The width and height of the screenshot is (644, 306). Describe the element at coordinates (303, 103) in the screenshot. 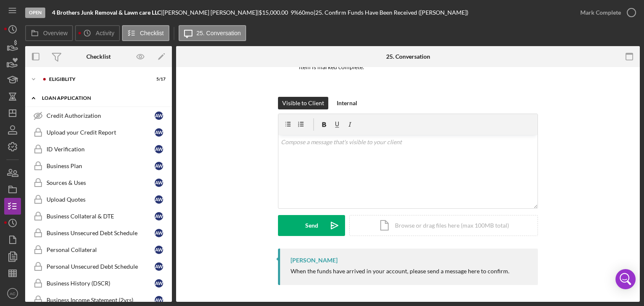

I see `div: Visible to Client` at that location.